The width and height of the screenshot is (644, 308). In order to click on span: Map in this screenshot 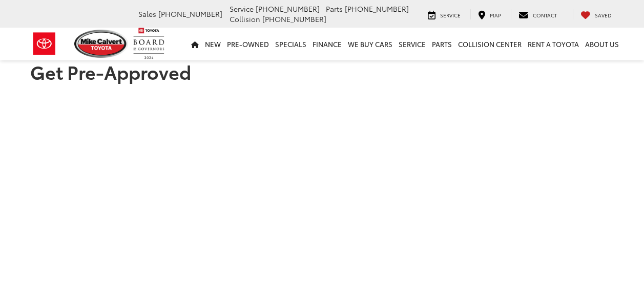, I will do `click(496, 15)`.